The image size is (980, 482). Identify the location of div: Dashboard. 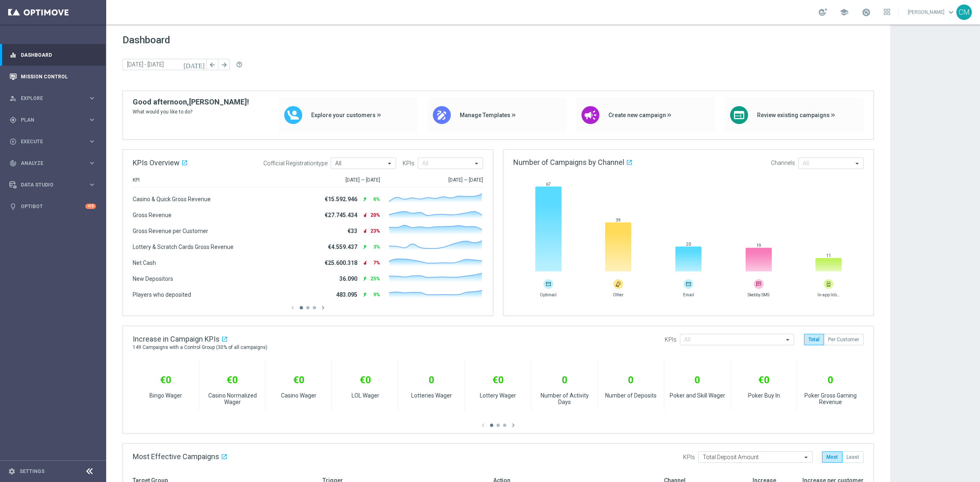
(53, 55).